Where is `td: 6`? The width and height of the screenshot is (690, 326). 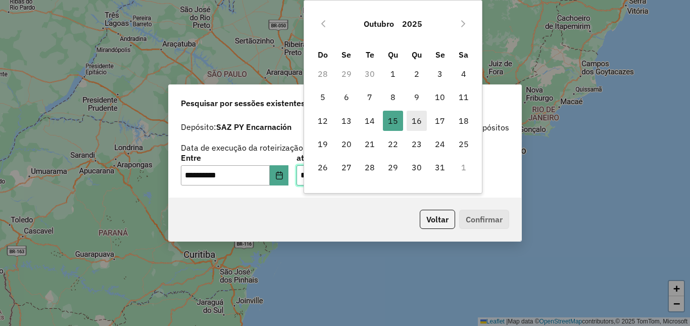 td: 6 is located at coordinates (347, 97).